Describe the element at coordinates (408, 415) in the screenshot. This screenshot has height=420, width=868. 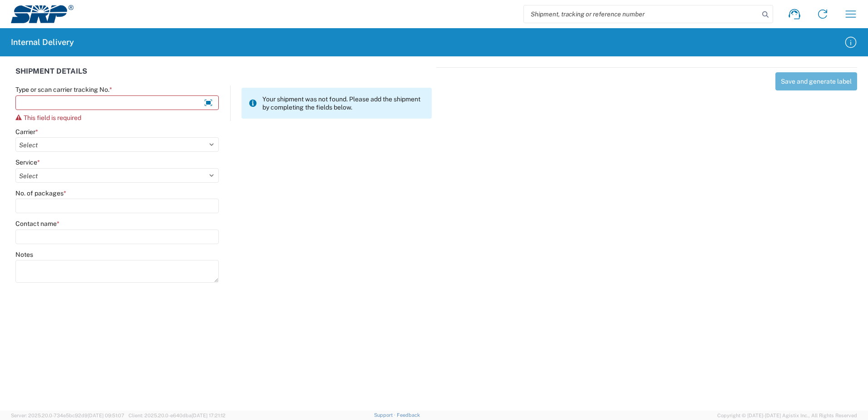
I see `a: Feedback` at that location.